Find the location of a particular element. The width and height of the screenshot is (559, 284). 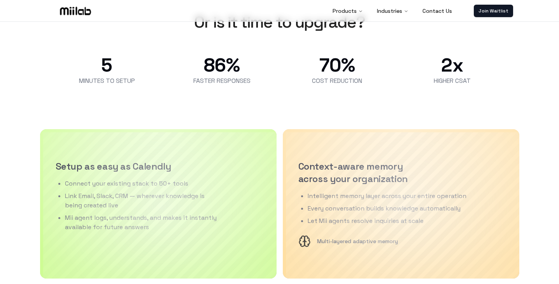

h4: Or is it time to upgrade? is located at coordinates (280, 22).